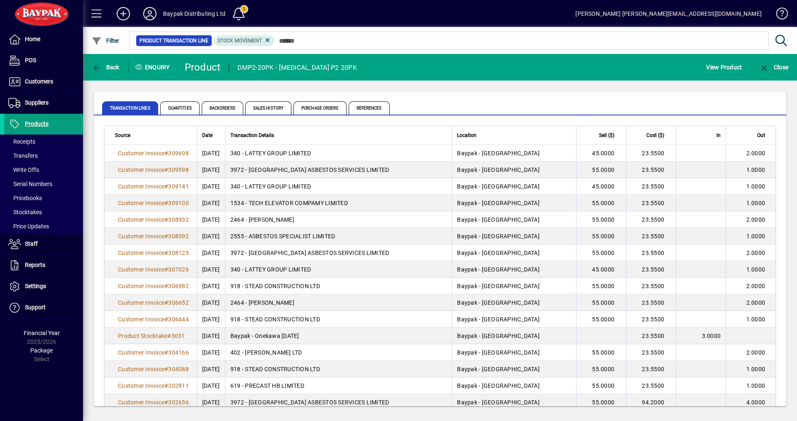  What do you see at coordinates (338, 203) in the screenshot?
I see `td: 1534 - TECH ELEVATOR COMPAMY LIMITED` at bounding box center [338, 203].